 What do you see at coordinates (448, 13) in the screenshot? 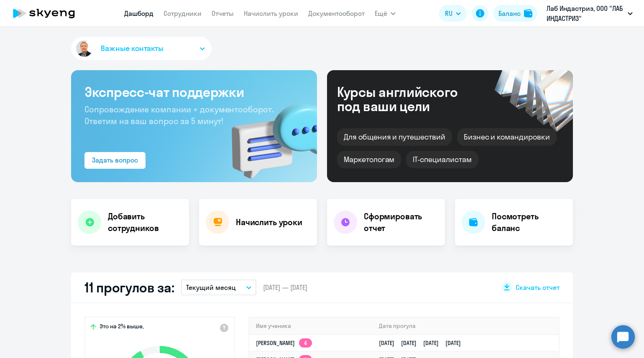
I see `span: RU` at bounding box center [448, 13].